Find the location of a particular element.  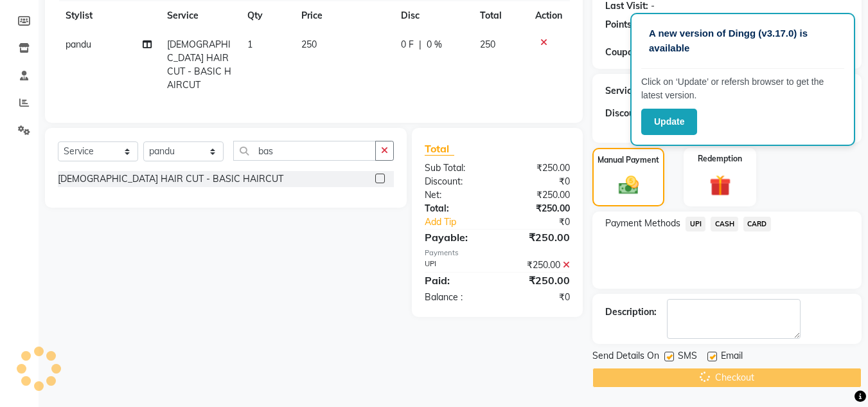

span: CARD is located at coordinates (756, 224).